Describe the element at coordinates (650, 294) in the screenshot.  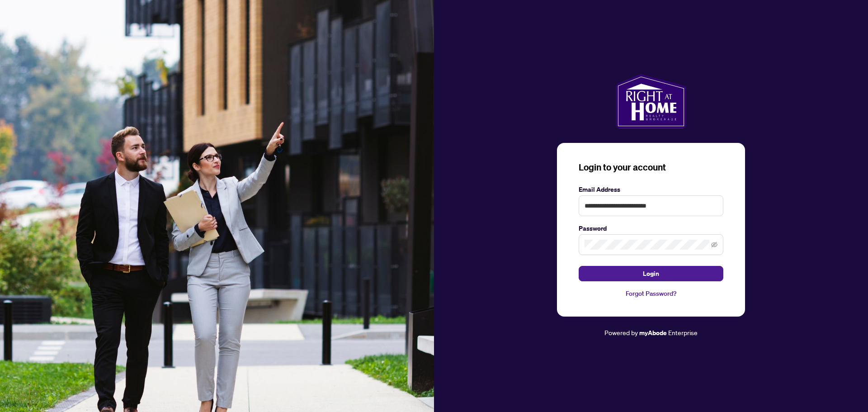
I see `a: Forgot Password?` at that location.